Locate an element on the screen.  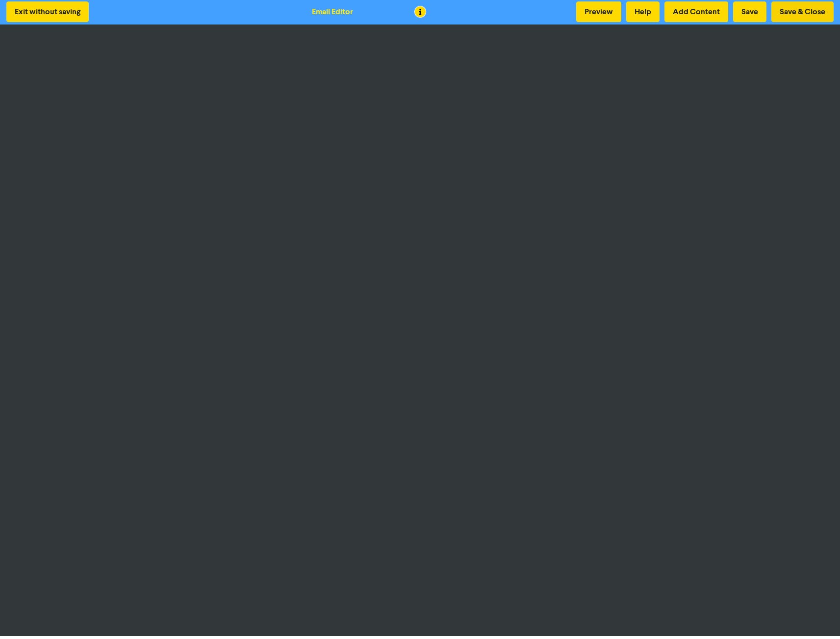
button: Save & Close is located at coordinates (802, 12).